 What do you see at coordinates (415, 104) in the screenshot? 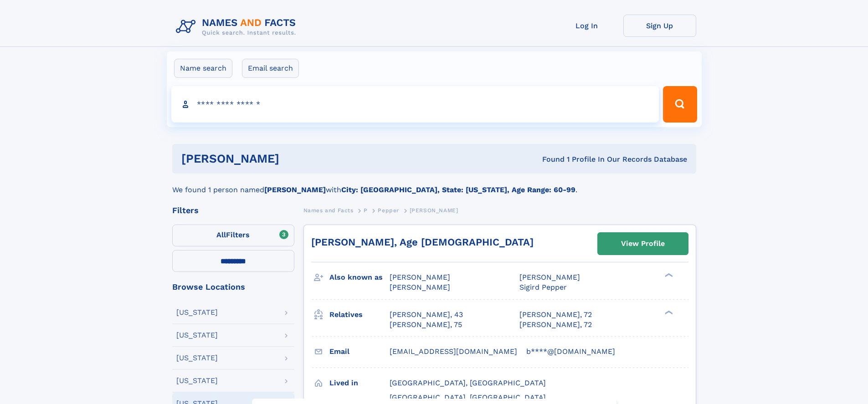
I see `input: search input` at bounding box center [415, 104].